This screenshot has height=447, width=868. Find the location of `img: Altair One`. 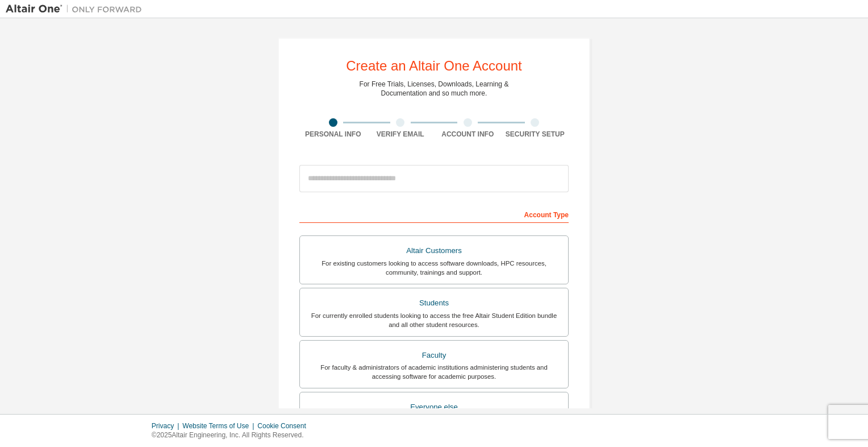

img: Altair One is located at coordinates (77, 9).